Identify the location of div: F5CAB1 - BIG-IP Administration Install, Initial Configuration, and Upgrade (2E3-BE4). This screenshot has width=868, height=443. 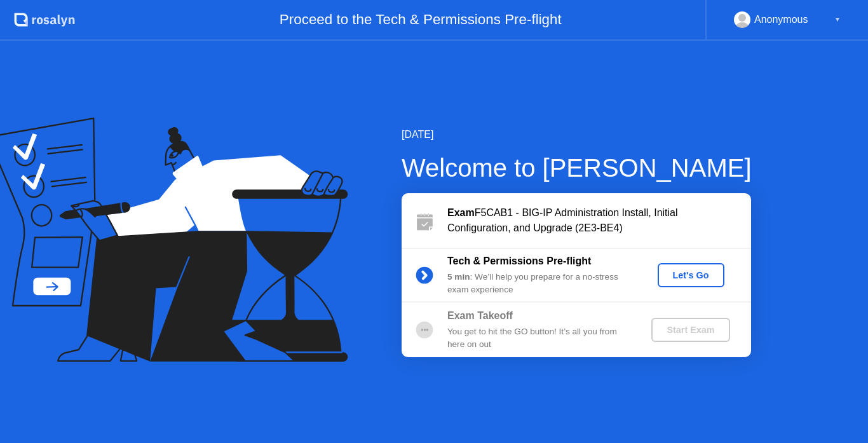
(599, 220).